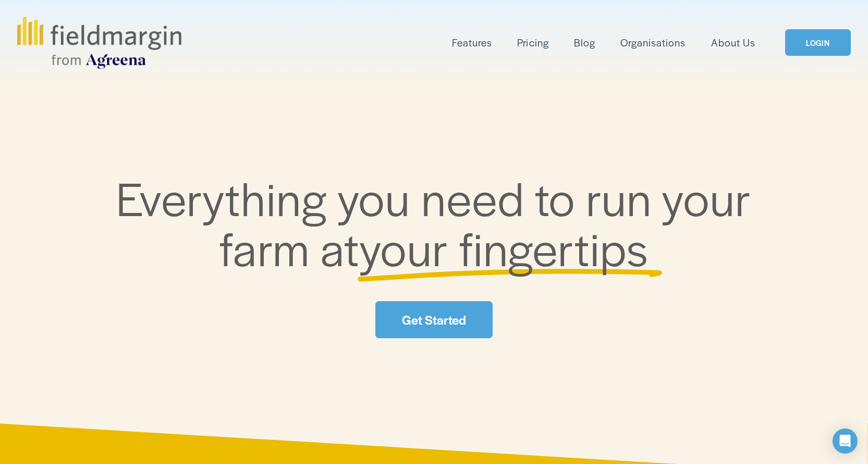  What do you see at coordinates (99, 43) in the screenshot?
I see `img: fieldmargin.com` at bounding box center [99, 43].